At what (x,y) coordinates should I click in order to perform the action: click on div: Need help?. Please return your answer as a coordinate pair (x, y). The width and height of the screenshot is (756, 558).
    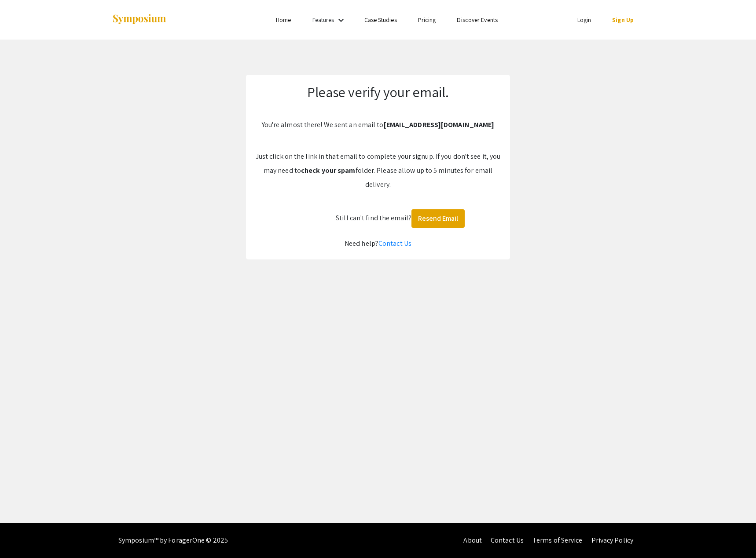
    Looking at the image, I should click on (378, 244).